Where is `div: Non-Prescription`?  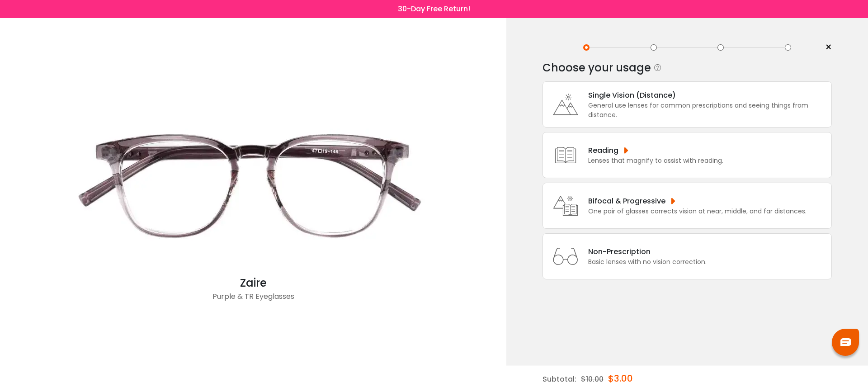 div: Non-Prescription is located at coordinates (647, 251).